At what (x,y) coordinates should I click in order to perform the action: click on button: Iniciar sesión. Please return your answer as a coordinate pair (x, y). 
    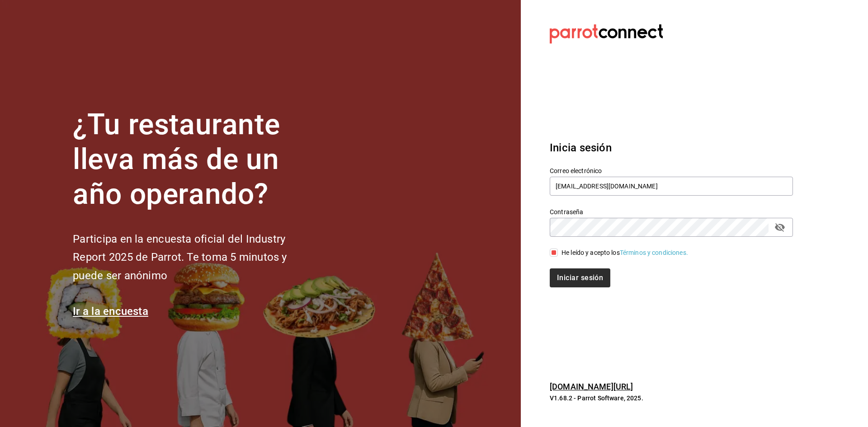
    Looking at the image, I should click on (580, 278).